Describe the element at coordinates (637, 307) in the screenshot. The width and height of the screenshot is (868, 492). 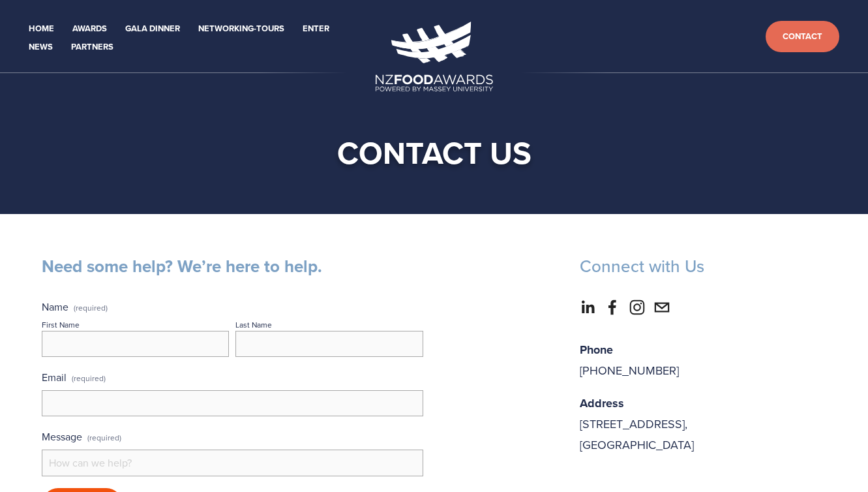
I see `a: Instagram` at that location.